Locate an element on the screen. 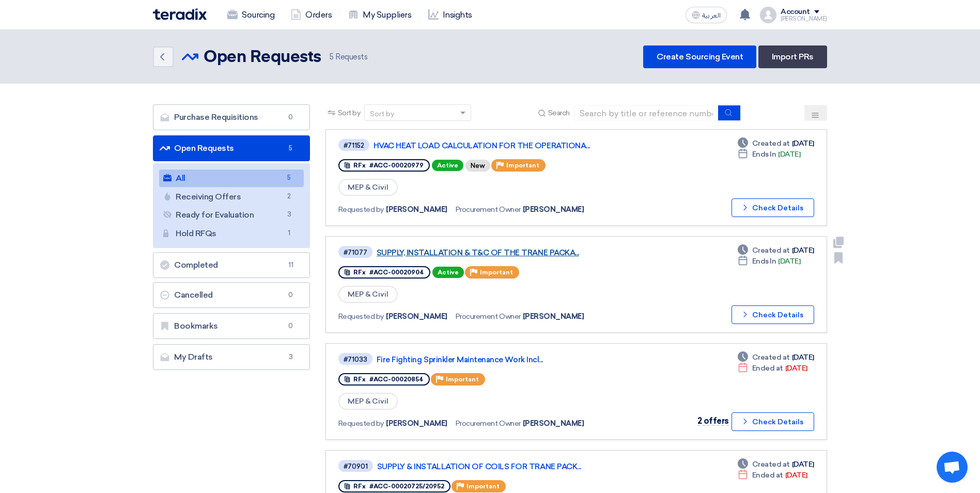 The width and height of the screenshot is (980, 493). button: العربية is located at coordinates (707, 15).